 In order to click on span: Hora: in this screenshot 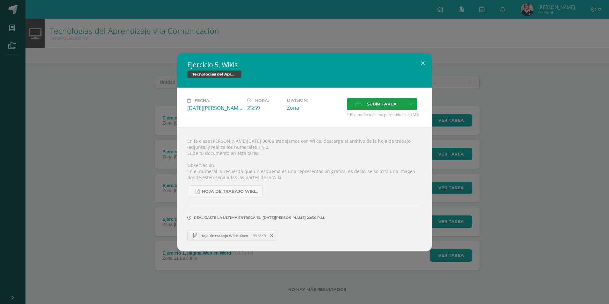, I will do `click(262, 100)`.